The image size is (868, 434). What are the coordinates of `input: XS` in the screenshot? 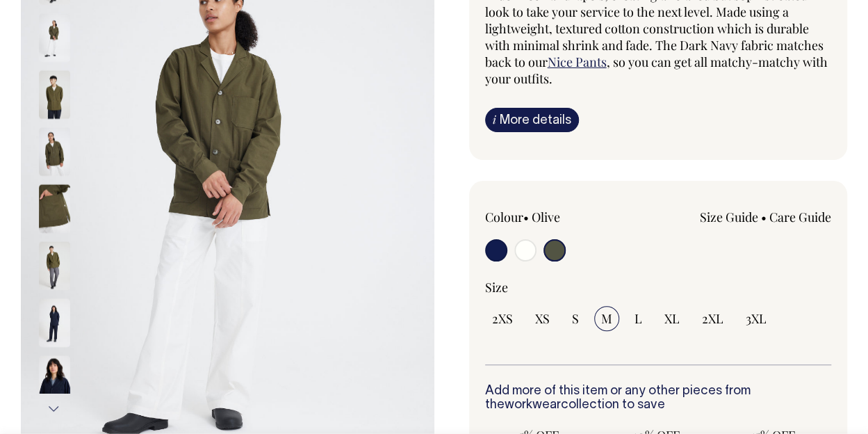 It's located at (542, 318).